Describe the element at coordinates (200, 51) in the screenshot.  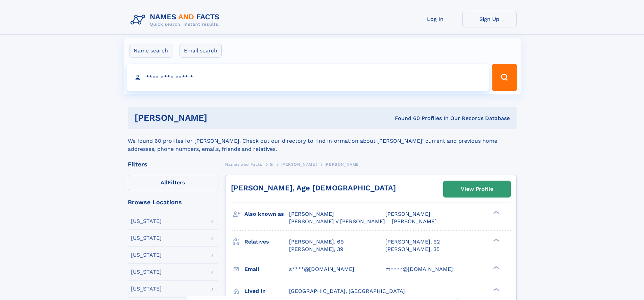
I see `label: Email search` at that location.